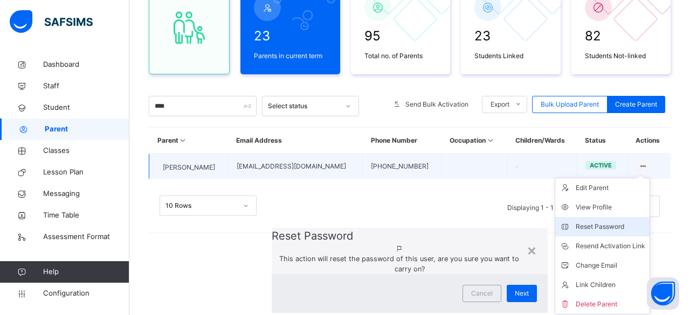 Image resolution: width=690 pixels, height=315 pixels. What do you see at coordinates (401, 56) in the screenshot?
I see `span: Total no. of Parents` at bounding box center [401, 56].